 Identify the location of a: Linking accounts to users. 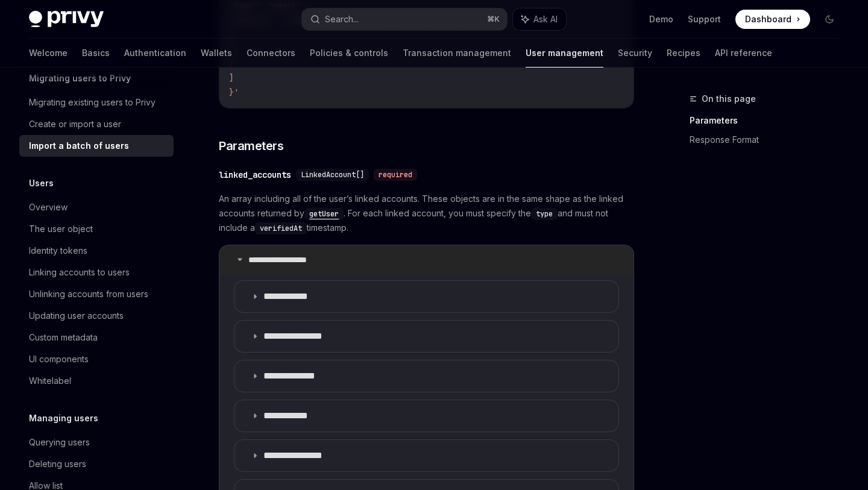
(96, 273).